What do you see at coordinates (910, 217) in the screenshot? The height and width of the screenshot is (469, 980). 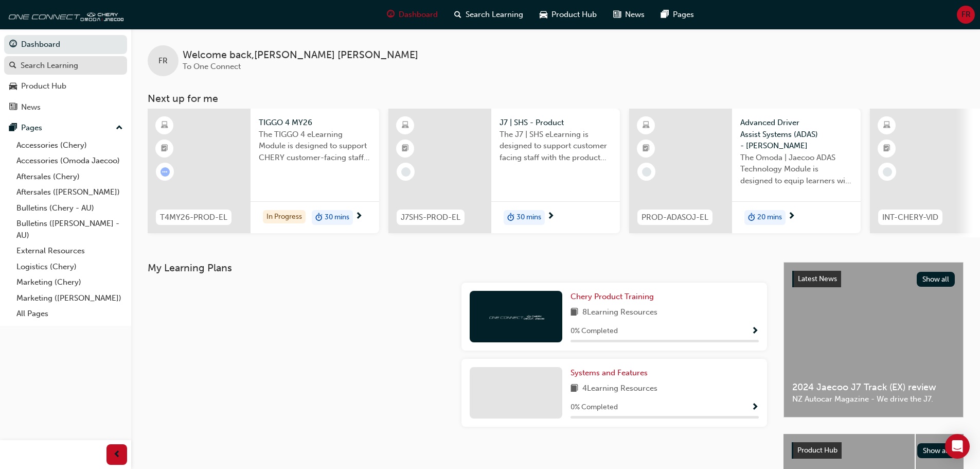 I see `span: INT-CHERY-VID` at bounding box center [910, 217].